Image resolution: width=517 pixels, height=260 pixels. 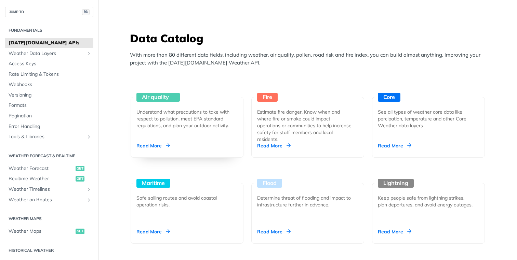 What do you see at coordinates (89, 200) in the screenshot?
I see `button: Show subpages for Weather on Routes` at bounding box center [89, 200].